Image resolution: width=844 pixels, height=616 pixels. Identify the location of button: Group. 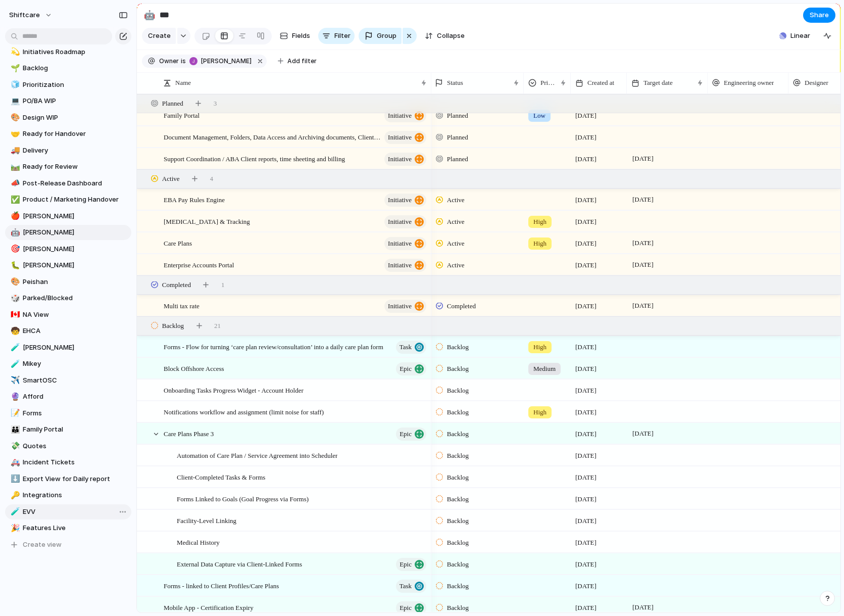
(380, 36).